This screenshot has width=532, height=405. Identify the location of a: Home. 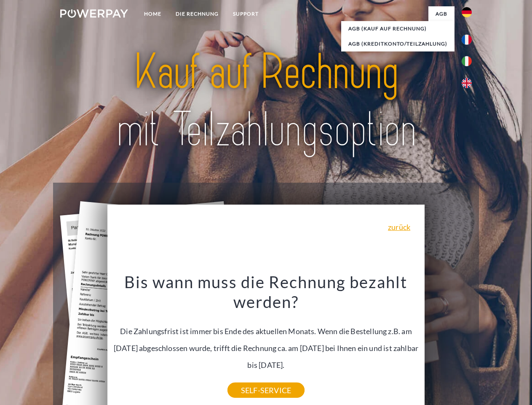
(152, 14).